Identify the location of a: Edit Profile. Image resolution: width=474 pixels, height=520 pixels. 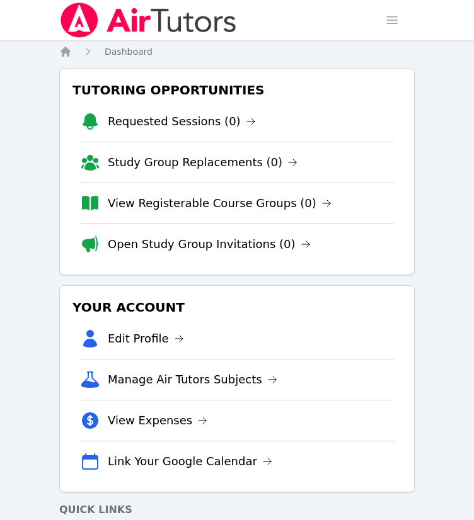
(145, 339).